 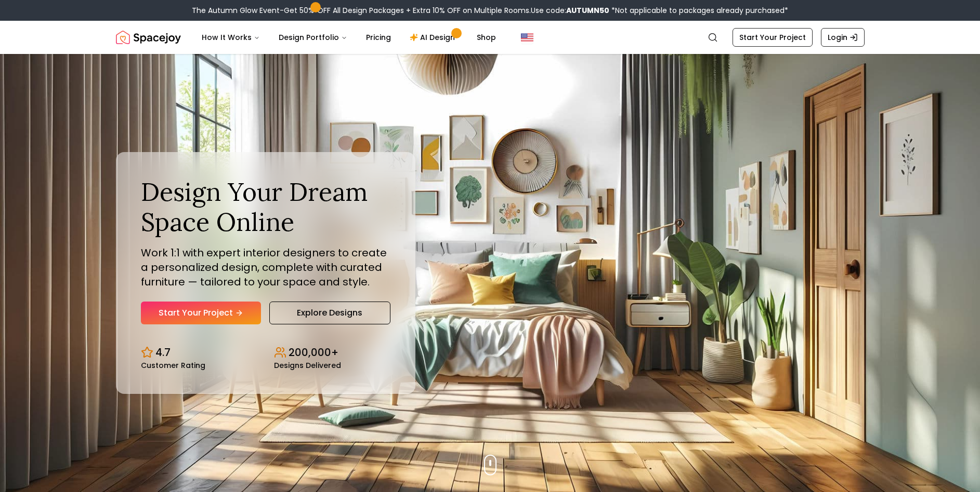 What do you see at coordinates (266, 353) in the screenshot?
I see `div: Design stats` at bounding box center [266, 353].